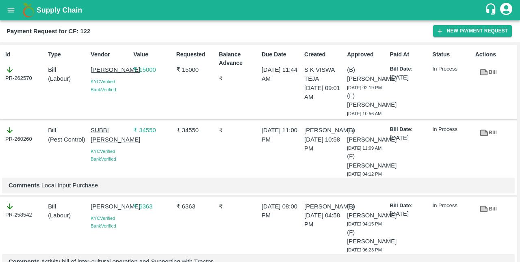  What do you see at coordinates (196, 54) in the screenshot?
I see `p: Requested` at bounding box center [196, 54].